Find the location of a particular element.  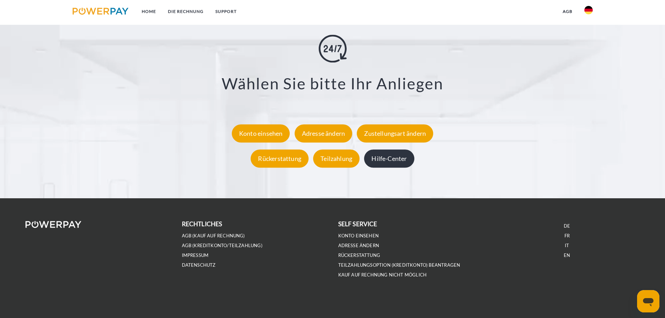

a: DIE RECHNUNG is located at coordinates (186, 12).